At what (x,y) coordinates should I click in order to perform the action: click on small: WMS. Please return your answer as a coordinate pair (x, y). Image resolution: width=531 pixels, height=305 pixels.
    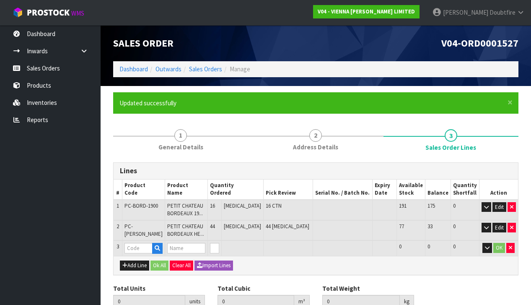
    Looking at the image, I should click on (78, 13).